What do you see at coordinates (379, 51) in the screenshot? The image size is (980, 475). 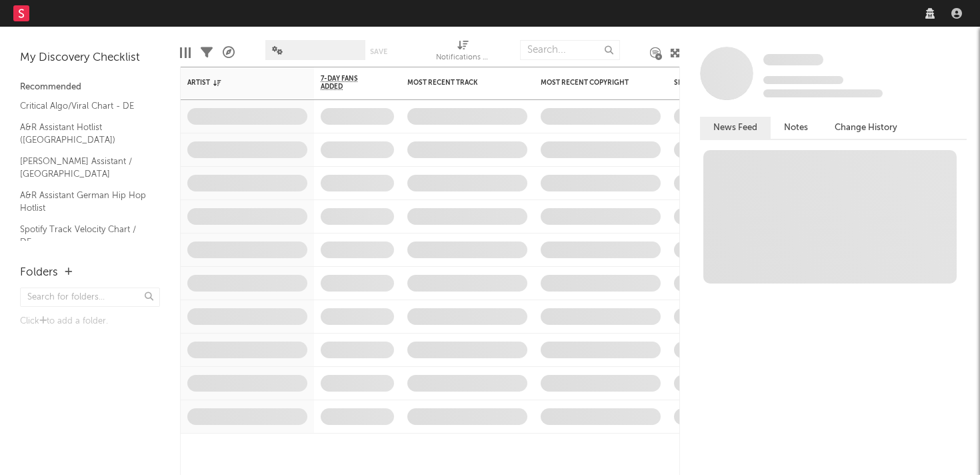 I see `button: Save` at bounding box center [379, 51].